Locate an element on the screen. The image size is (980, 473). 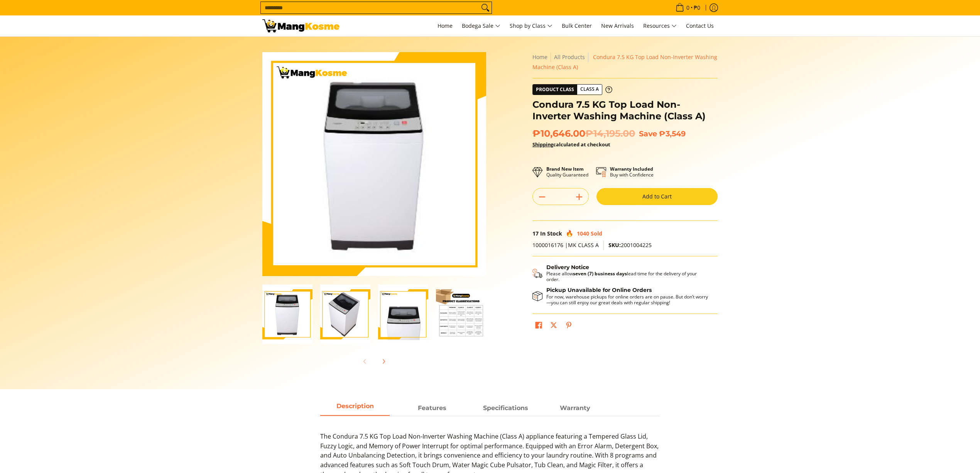
strong: Specifications is located at coordinates (506, 408).